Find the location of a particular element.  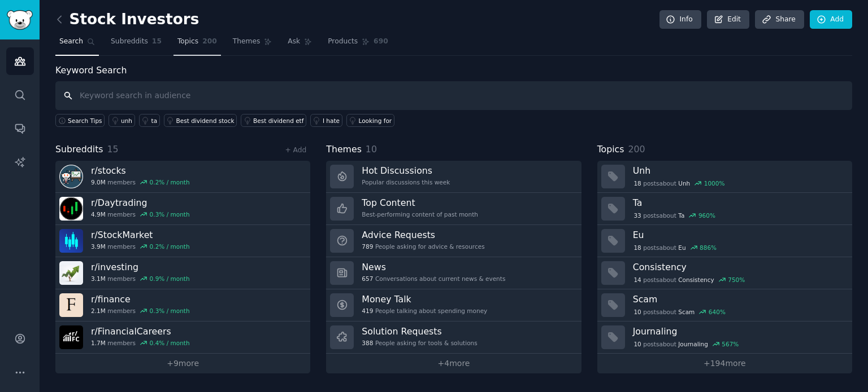

span: 9.0M is located at coordinates (99, 182).